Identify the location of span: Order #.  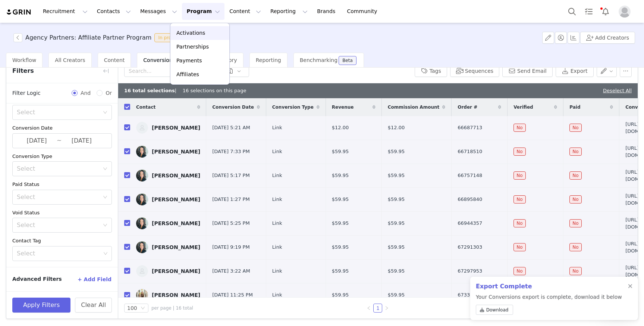
(467, 107).